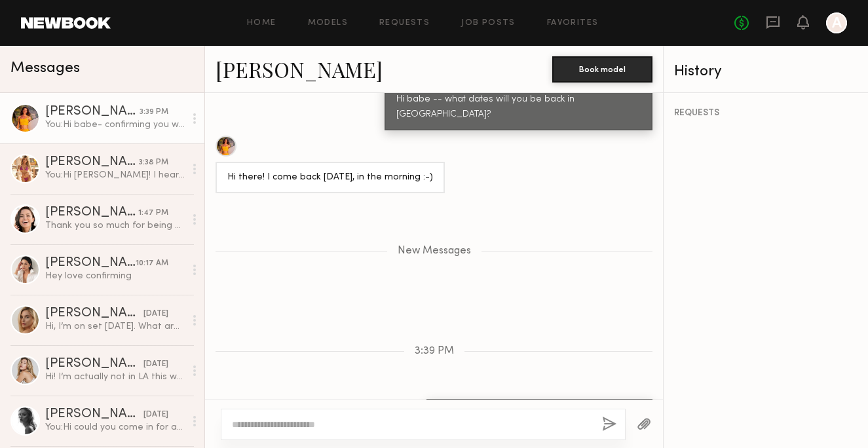 The image size is (868, 448). Describe the element at coordinates (327, 23) in the screenshot. I see `a: Models` at that location.